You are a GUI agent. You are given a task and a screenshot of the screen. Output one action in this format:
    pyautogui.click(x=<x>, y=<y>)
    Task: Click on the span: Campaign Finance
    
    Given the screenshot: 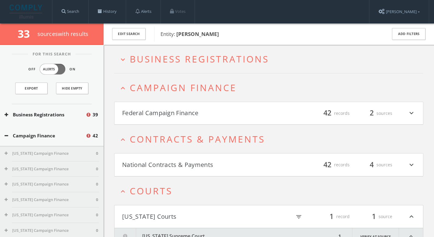 What is the action you would take?
    pyautogui.click(x=183, y=87)
    